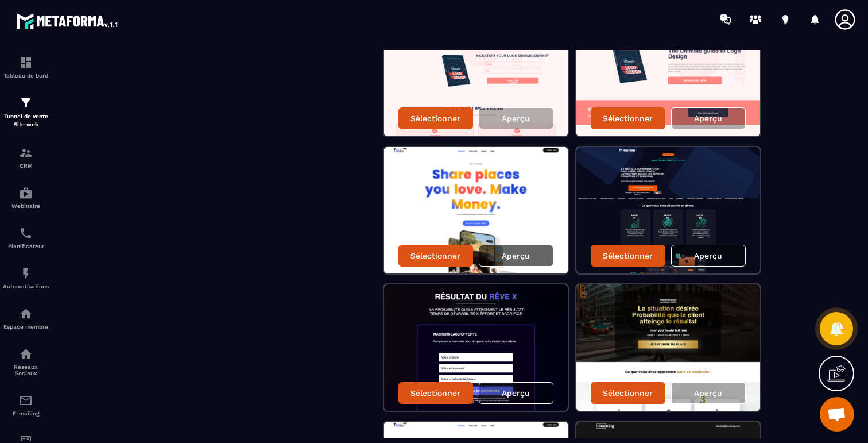  I want to click on a: social-networksocial-networkRéseaux Sociaux, so click(26, 362).